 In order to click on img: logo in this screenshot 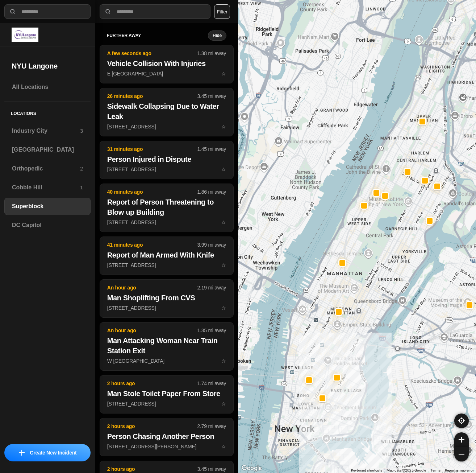, I will do `click(25, 35)`.